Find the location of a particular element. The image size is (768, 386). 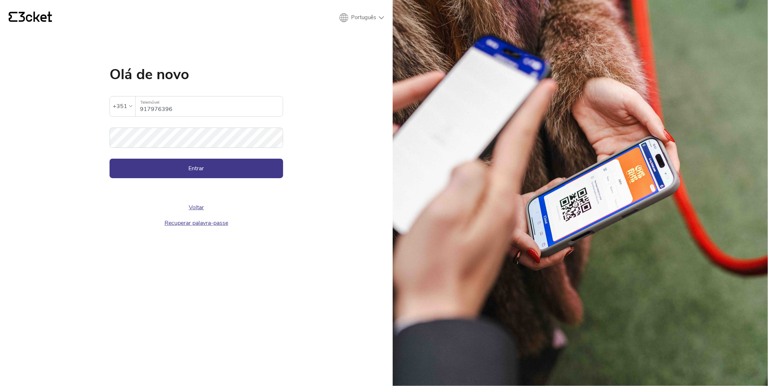

input: Telemóvel is located at coordinates (211, 106).